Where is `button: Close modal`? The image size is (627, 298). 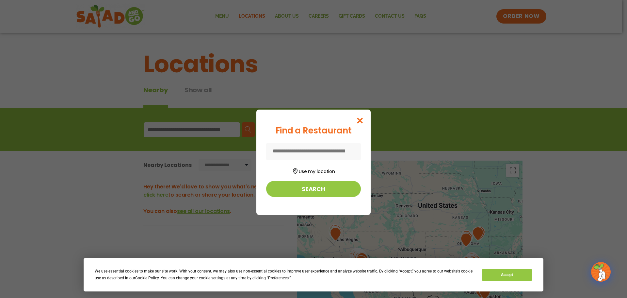 button: Close modal is located at coordinates (360, 120).